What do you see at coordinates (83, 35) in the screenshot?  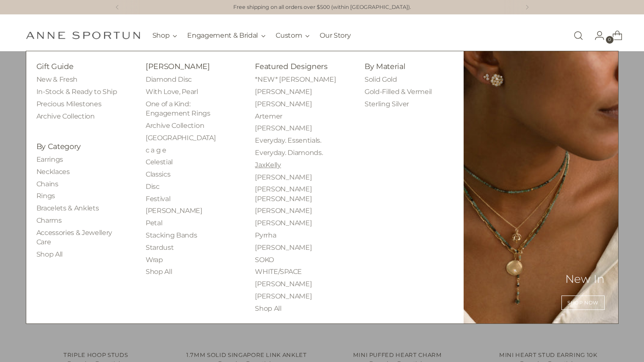 I see `a: Anne Sportun Fine Jewellery` at bounding box center [83, 35].